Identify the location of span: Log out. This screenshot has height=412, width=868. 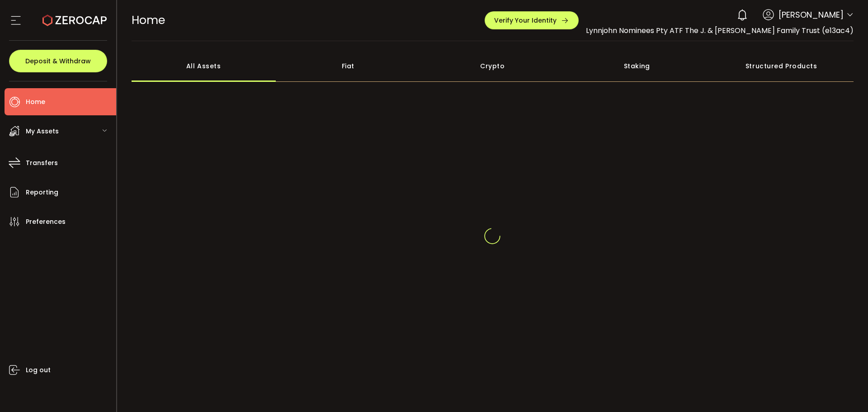
(38, 370).